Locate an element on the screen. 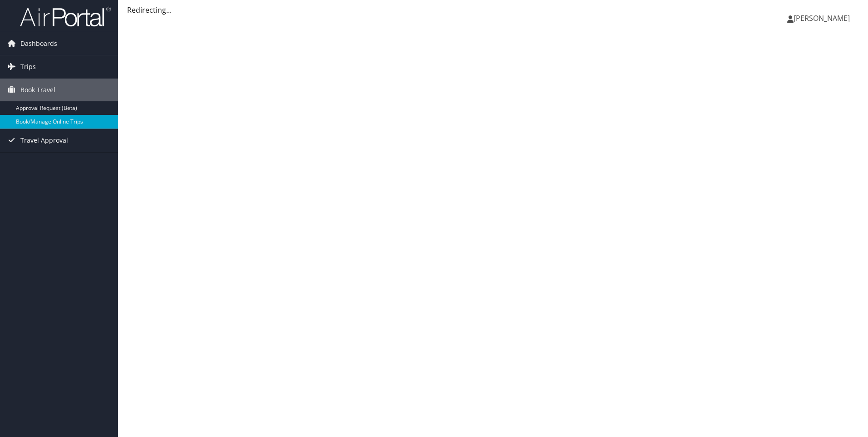 This screenshot has width=868, height=437. div: Redirecting... is located at coordinates (493, 10).